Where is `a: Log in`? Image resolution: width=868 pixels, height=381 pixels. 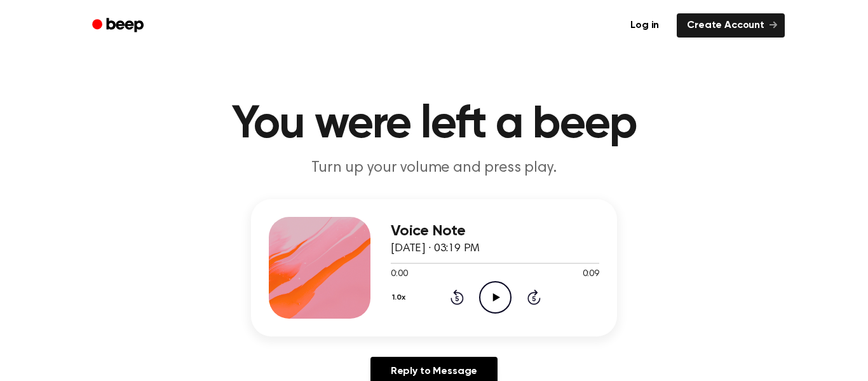
a: Log in is located at coordinates (645, 25).